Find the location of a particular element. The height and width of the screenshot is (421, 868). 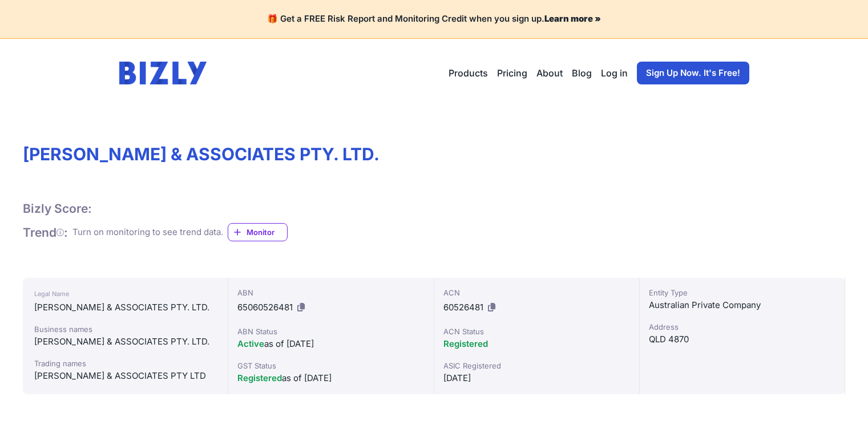

h1: Bizly Score: is located at coordinates (57, 209).